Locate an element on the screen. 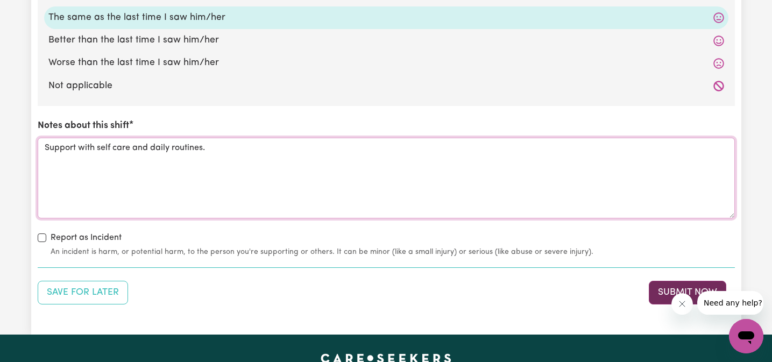 Image resolution: width=772 pixels, height=362 pixels. label: Not applicable is located at coordinates (386, 86).